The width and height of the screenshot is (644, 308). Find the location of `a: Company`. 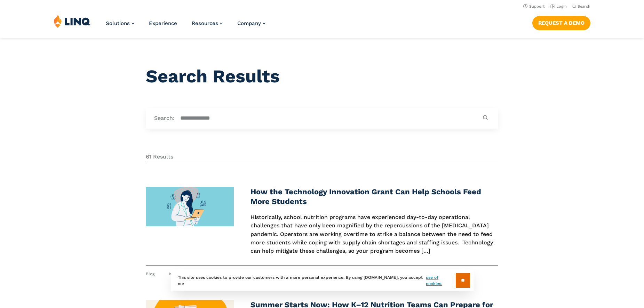

a: Company is located at coordinates (251, 24).